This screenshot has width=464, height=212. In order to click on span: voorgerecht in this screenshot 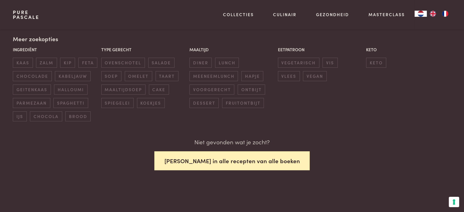, I will do `click(212, 89)`.